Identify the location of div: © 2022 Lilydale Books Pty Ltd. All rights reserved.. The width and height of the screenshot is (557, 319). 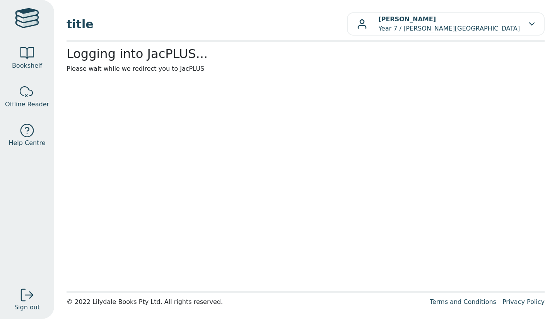
(245, 302).